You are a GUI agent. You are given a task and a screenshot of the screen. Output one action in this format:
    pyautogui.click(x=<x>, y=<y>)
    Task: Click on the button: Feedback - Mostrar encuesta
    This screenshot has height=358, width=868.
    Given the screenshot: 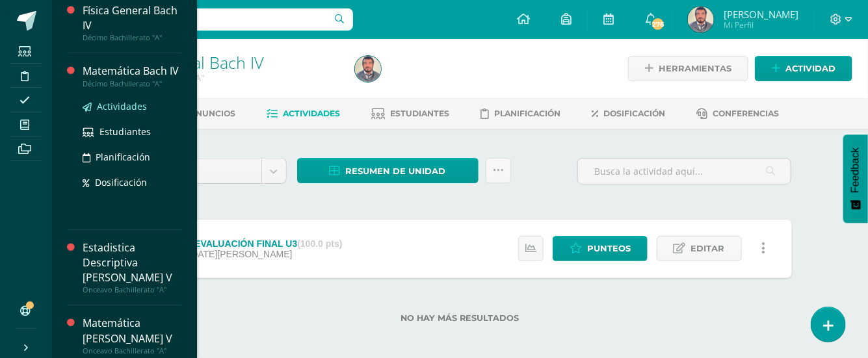 What is the action you would take?
    pyautogui.click(x=856, y=179)
    